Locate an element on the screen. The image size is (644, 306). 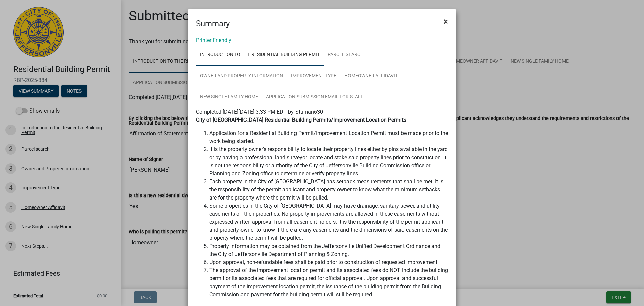
li: Property information may be obtained from the Jeffersonville Unified Development Ordinance and th... is located at coordinates (329, 250).